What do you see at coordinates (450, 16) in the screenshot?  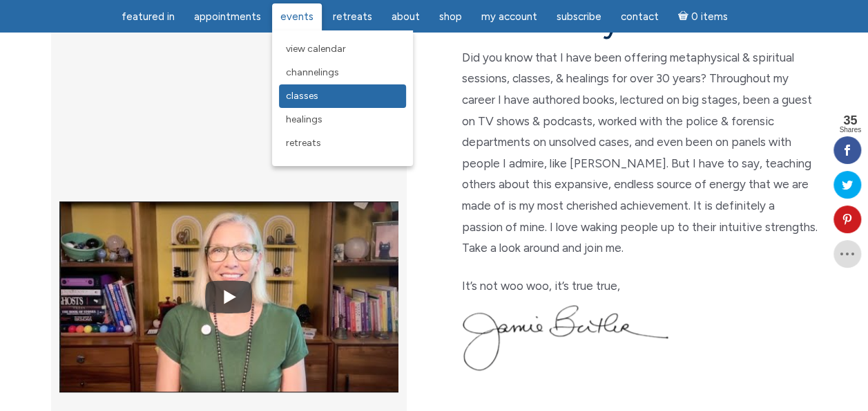 I see `span: Shop` at bounding box center [450, 16].